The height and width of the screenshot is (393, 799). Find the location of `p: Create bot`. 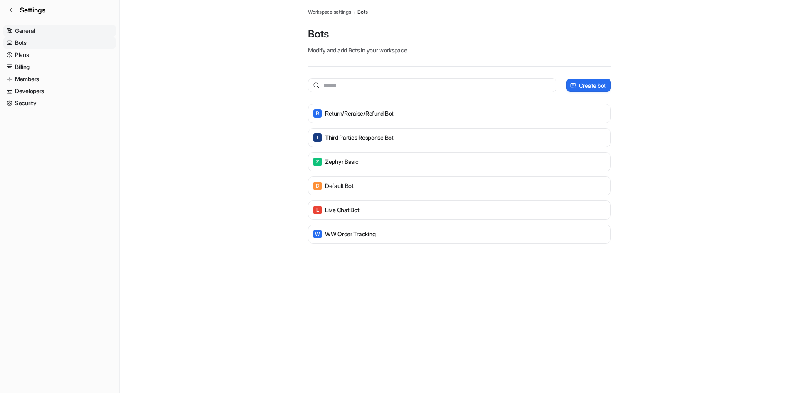

p: Create bot is located at coordinates (592, 85).